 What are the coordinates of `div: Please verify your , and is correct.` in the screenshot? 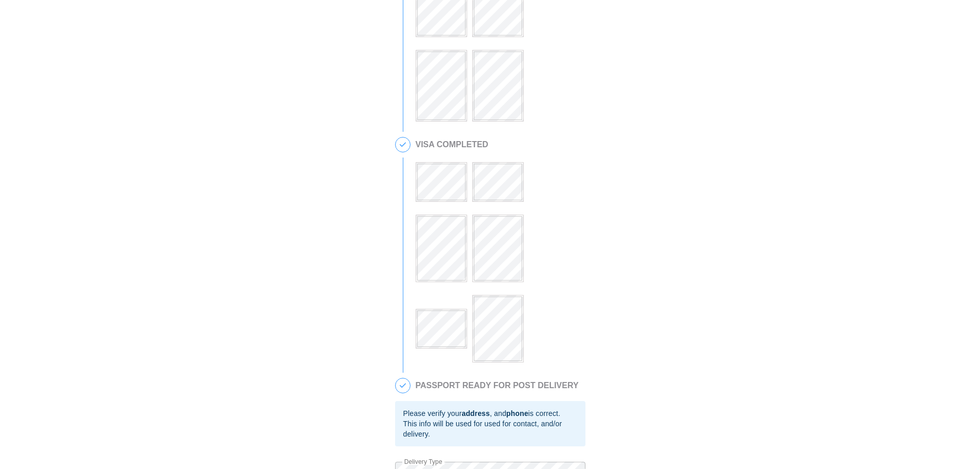 It's located at (490, 414).